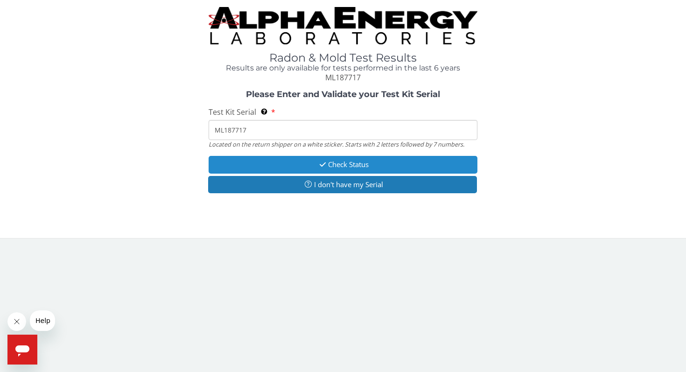 This screenshot has width=686, height=372. I want to click on strong: Please Enter and Validate your Test Kit Serial, so click(343, 94).